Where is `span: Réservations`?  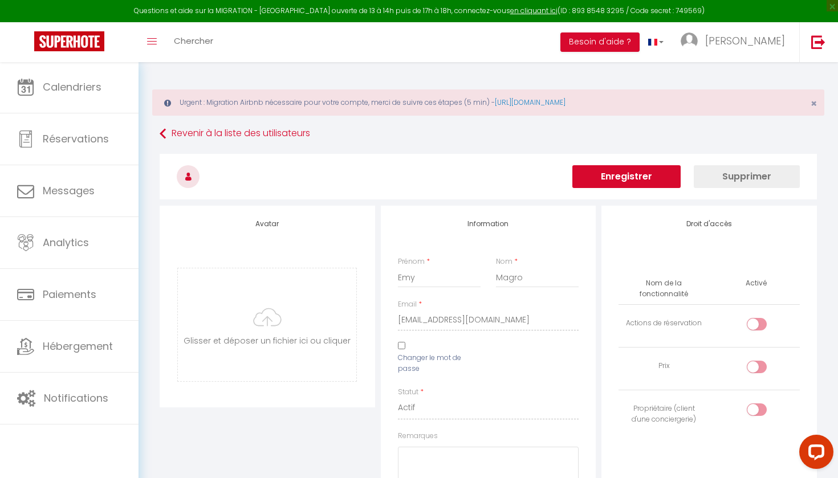
span: Réservations is located at coordinates (76, 138).